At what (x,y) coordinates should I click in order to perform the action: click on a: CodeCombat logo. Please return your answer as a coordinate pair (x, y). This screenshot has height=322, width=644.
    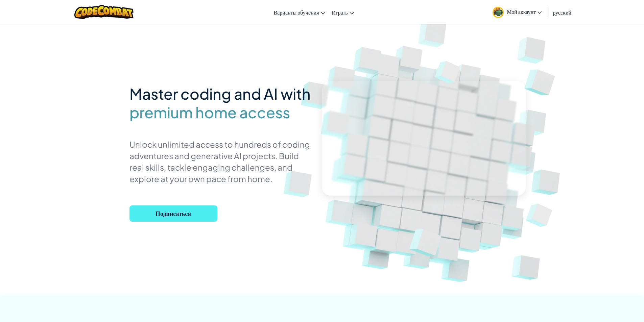
    Looking at the image, I should click on (104, 12).